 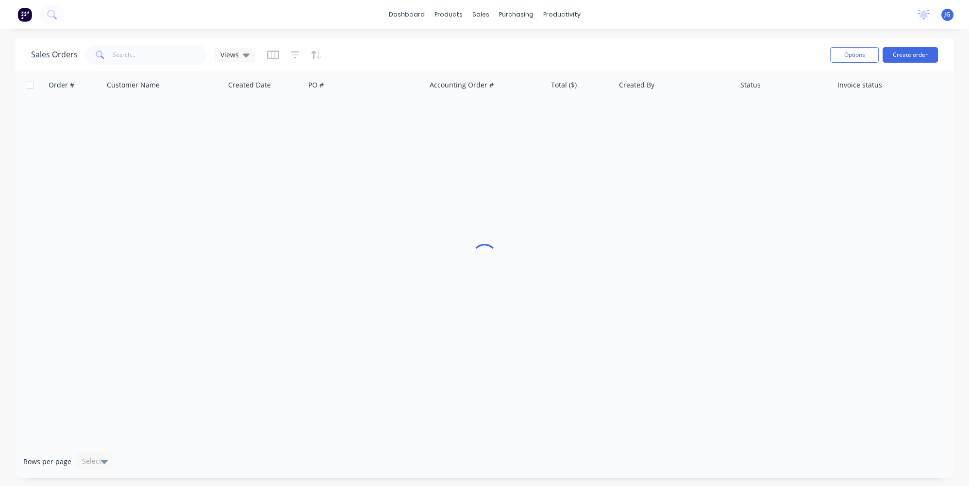 What do you see at coordinates (316, 85) in the screenshot?
I see `div: PO #` at bounding box center [316, 85].